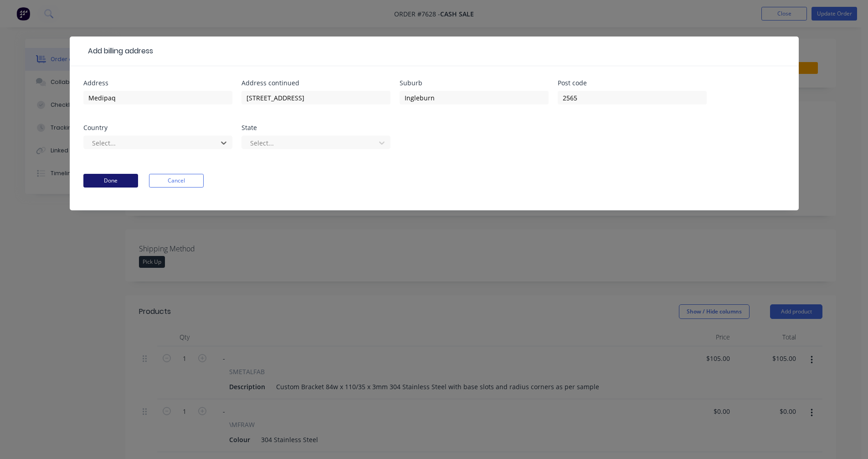 The height and width of the screenshot is (459, 868). What do you see at coordinates (118, 51) in the screenshot?
I see `div: Add billing address` at bounding box center [118, 51].